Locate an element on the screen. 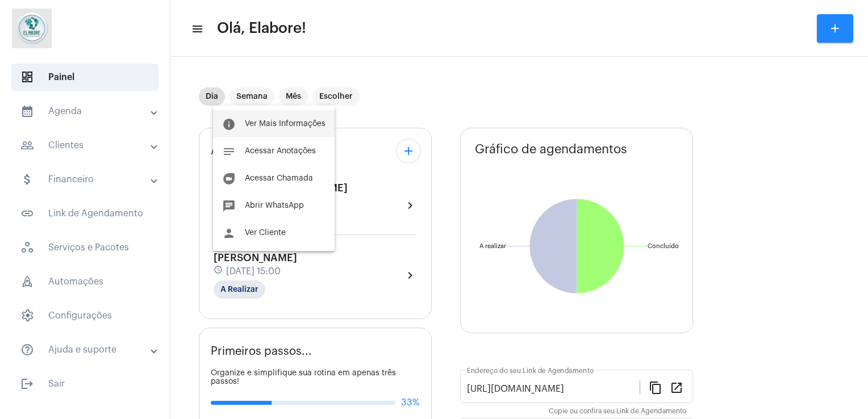  mat-icon: person is located at coordinates (229, 234).